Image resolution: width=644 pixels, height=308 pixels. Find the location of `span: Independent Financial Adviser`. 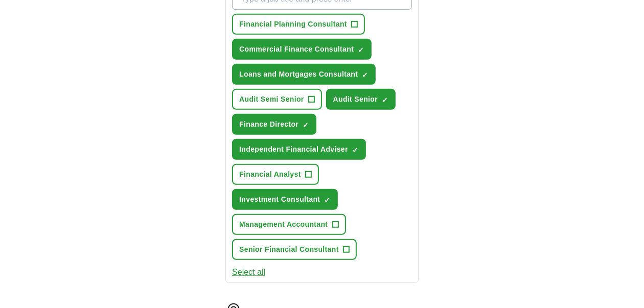

span: Independent Financial Adviser is located at coordinates (293, 149).